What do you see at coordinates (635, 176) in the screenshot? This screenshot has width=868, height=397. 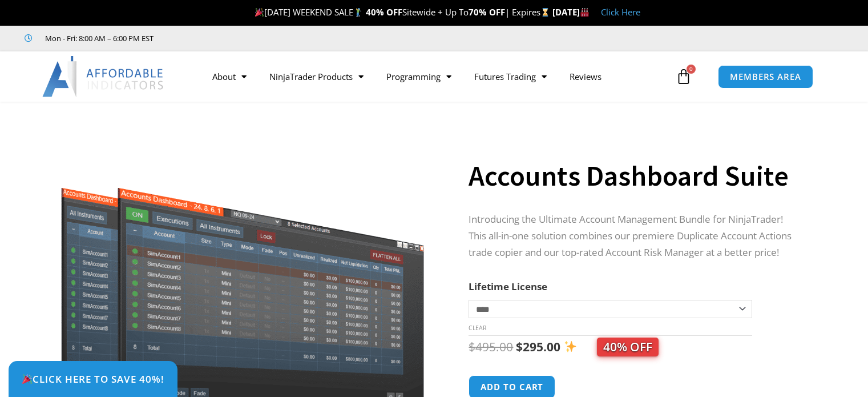 I see `h1: Accounts Dashboard Suite` at bounding box center [635, 176].